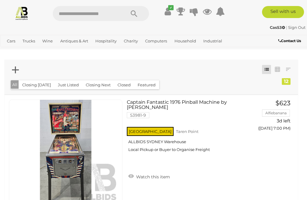 This screenshot has width=307, height=200. What do you see at coordinates (185, 41) in the screenshot?
I see `a: Household` at bounding box center [185, 41].